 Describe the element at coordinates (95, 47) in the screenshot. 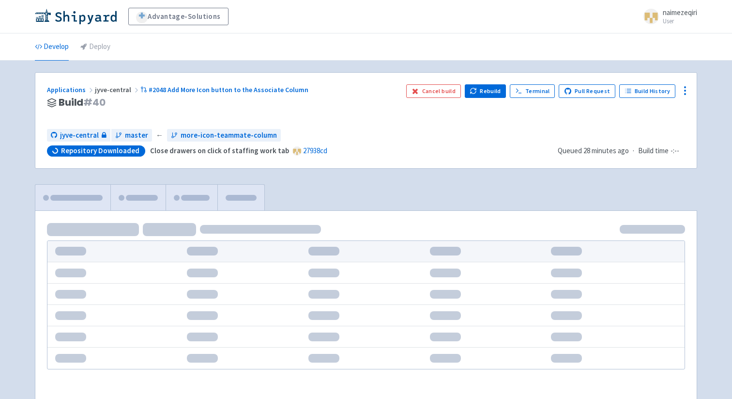

I see `a: Deploy` at that location.